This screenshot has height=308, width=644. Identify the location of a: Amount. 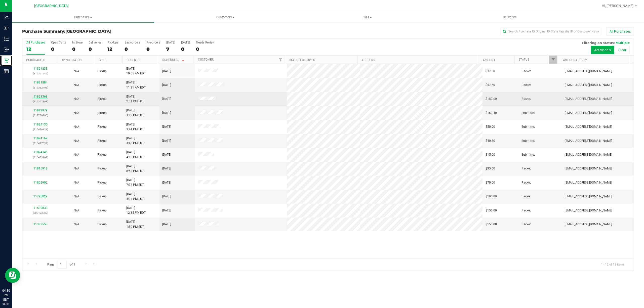
(489, 60).